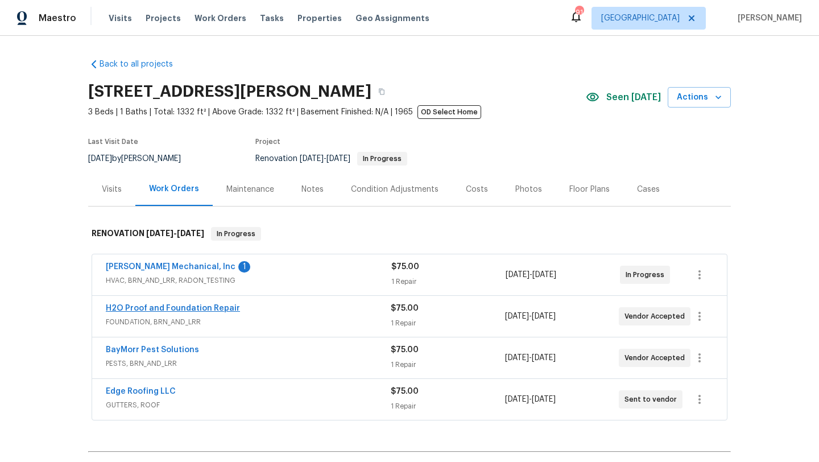 The height and width of the screenshot is (462, 819). Describe the element at coordinates (395, 189) in the screenshot. I see `div: Condition Adjustments` at that location.